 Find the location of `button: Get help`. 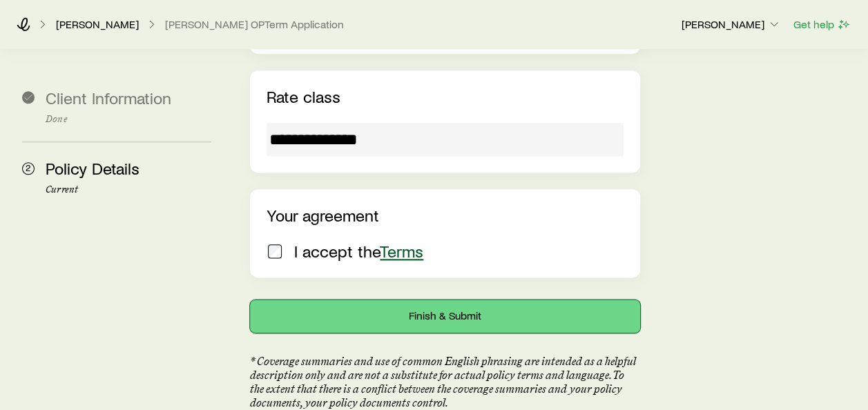

button: Get help is located at coordinates (822, 24).